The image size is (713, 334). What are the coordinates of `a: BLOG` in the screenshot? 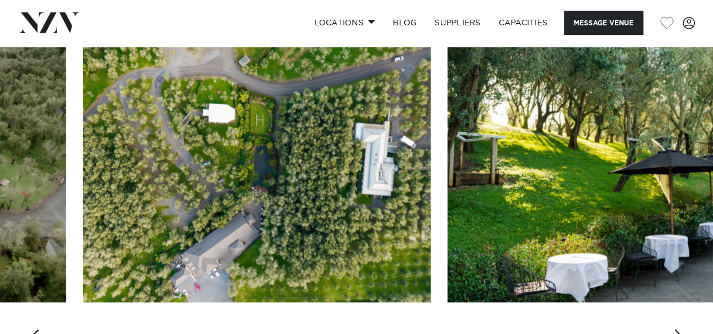 It's located at (405, 23).